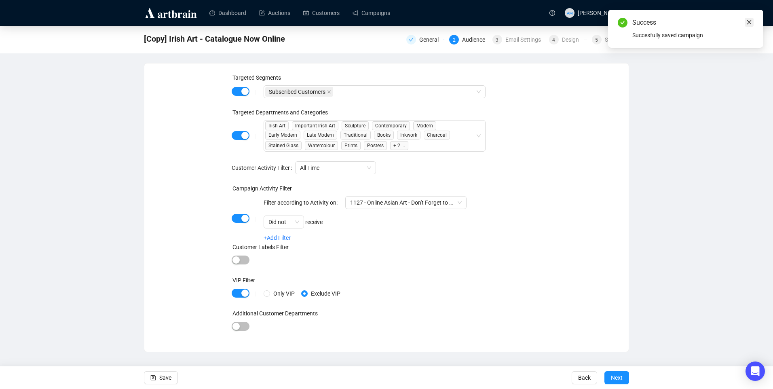  Describe the element at coordinates (497, 40) in the screenshot. I see `span: 3` at that location.